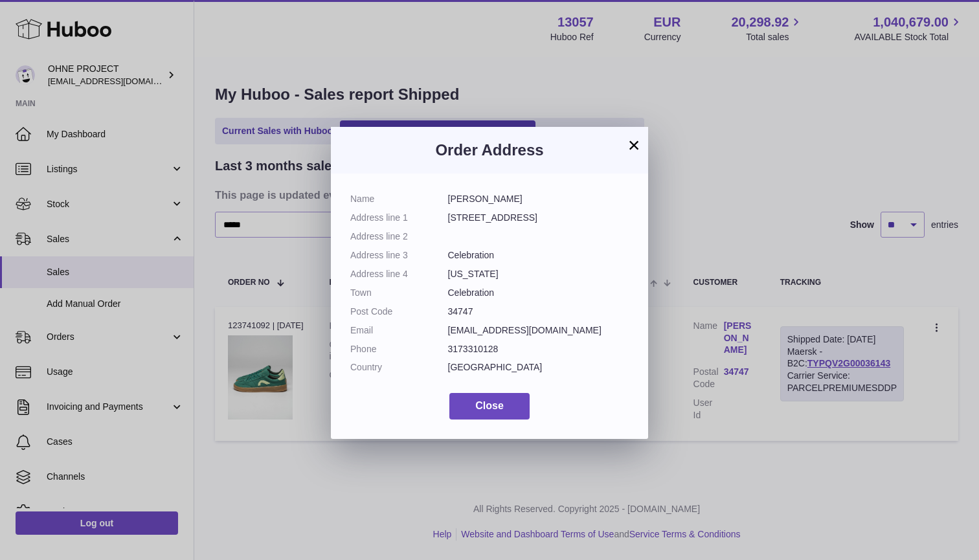 This screenshot has width=979, height=560. I want to click on dt: Address line 3, so click(399, 255).